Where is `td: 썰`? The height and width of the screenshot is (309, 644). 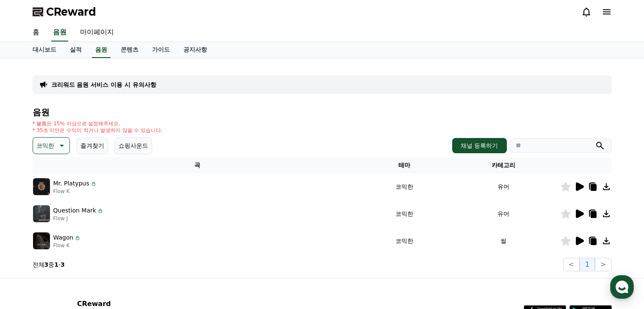 td: 썰 is located at coordinates (504, 241).